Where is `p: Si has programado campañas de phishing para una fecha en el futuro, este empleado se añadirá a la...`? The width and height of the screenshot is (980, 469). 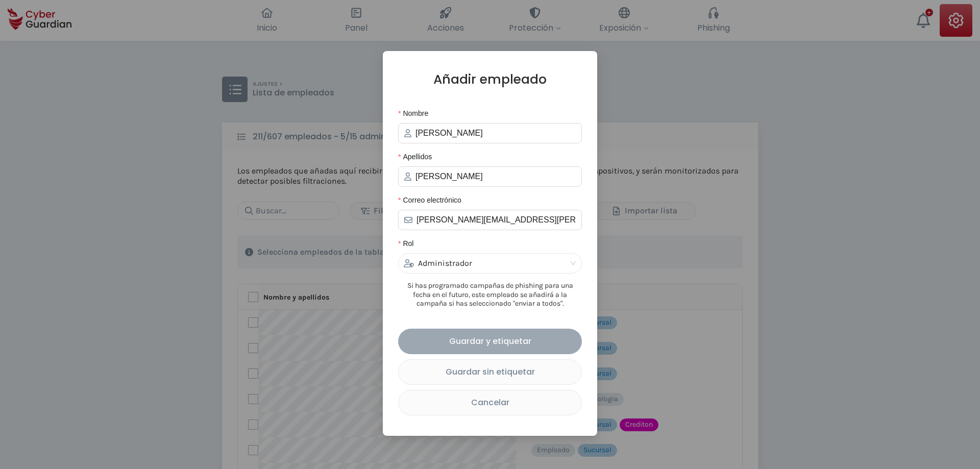
p: Si has programado campañas de phishing para una fecha en el futuro, este empleado se añadirá a la... is located at coordinates (490, 295).